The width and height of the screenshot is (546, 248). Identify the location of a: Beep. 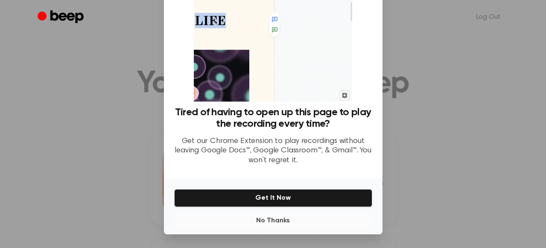
(61, 17).